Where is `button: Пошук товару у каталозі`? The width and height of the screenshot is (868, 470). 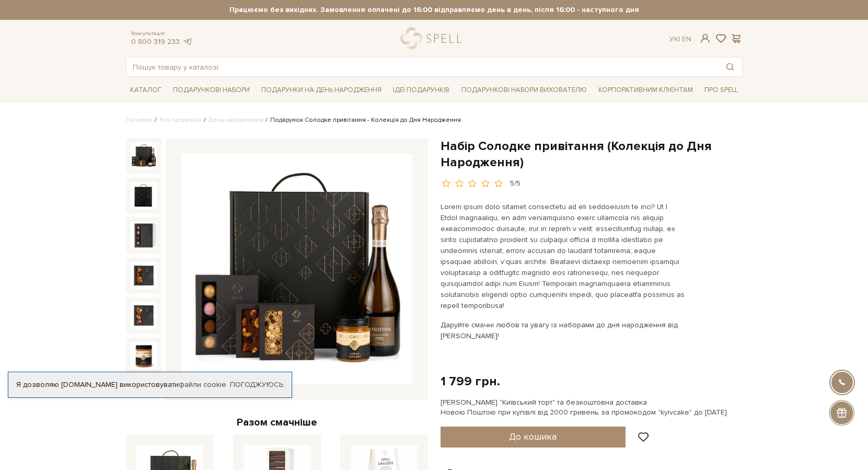 button: Пошук товару у каталозі is located at coordinates (730, 67).